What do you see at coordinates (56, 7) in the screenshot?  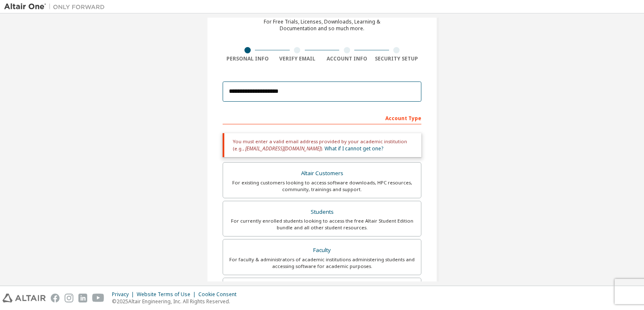 I see `img: Altair One` at bounding box center [56, 7].